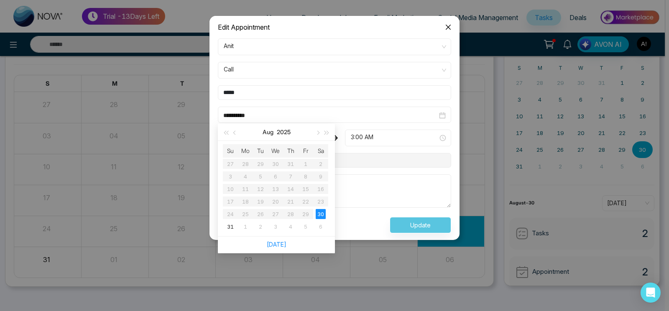 The height and width of the screenshot is (311, 669). I want to click on button: Aug, so click(268, 132).